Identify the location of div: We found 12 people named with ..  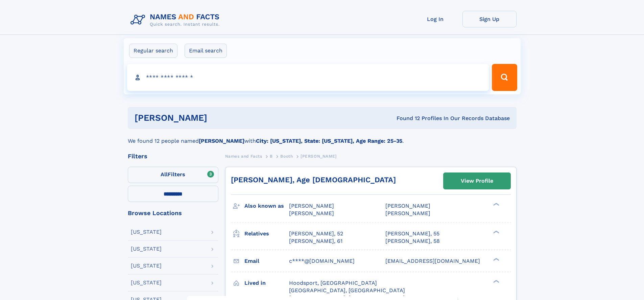
(322, 137).